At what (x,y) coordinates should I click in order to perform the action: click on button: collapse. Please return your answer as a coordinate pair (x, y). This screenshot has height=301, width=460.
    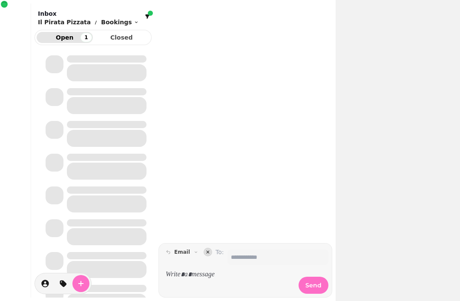
    Looking at the image, I should click on (208, 252).